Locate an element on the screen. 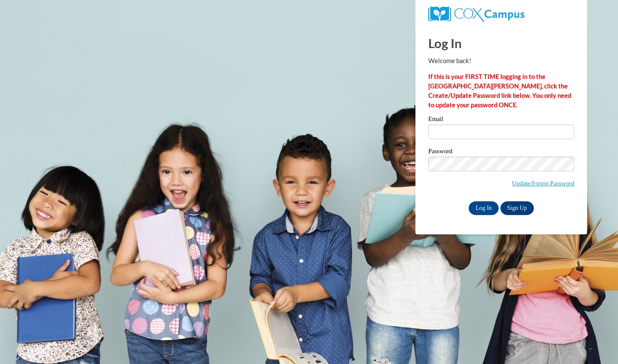  a: COX Campus is located at coordinates (501, 14).